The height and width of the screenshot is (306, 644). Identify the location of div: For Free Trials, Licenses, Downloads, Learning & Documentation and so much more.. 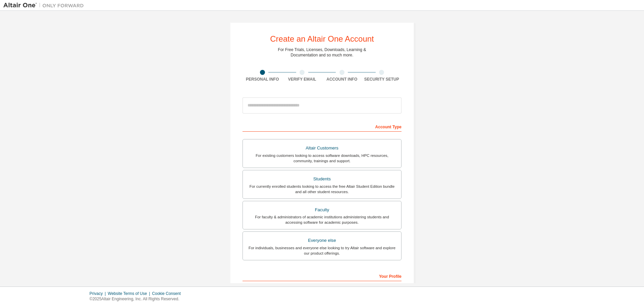
(322, 52).